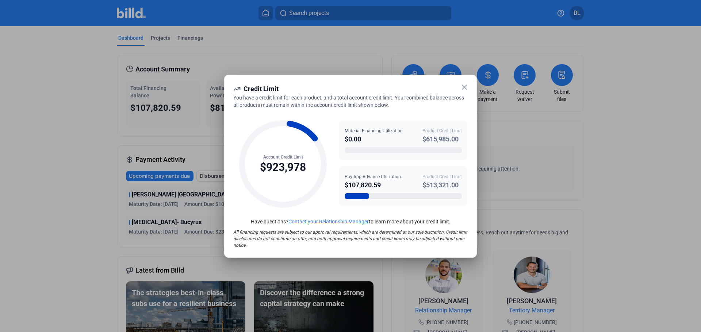  Describe the element at coordinates (328, 222) in the screenshot. I see `a: Contact your Relationship Manager` at that location.